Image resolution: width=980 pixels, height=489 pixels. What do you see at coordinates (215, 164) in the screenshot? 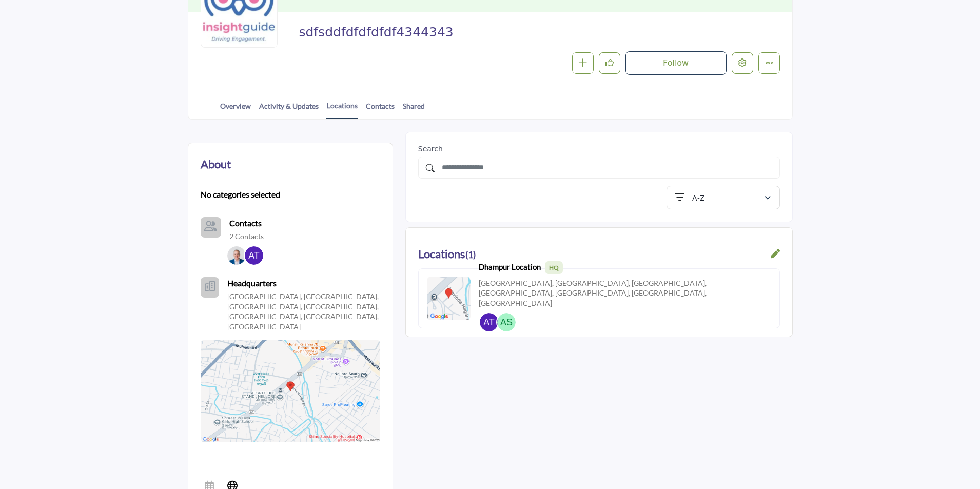
I see `h2: About` at bounding box center [215, 164].